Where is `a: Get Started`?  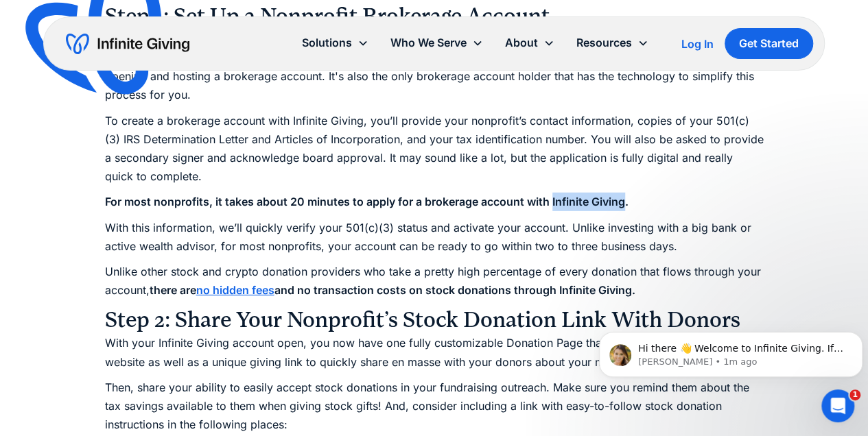
a: Get Started is located at coordinates (768, 43).